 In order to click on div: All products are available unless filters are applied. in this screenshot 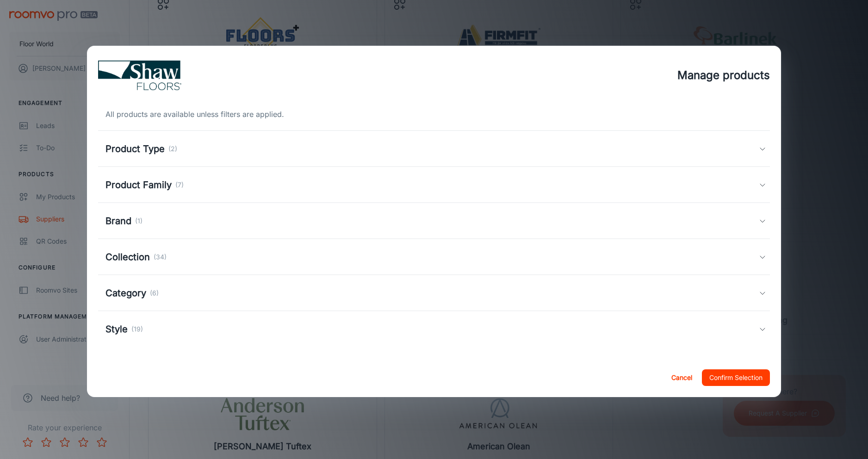, I will do `click(434, 114)`.